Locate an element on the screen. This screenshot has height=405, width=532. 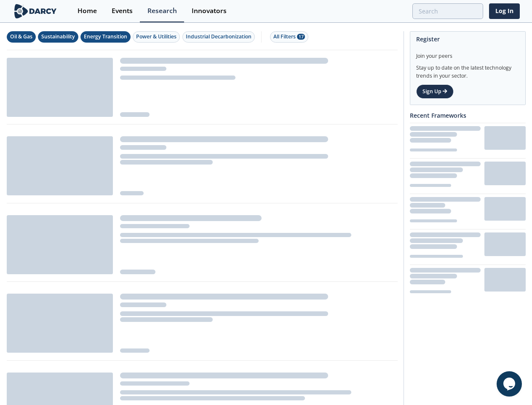
div: Sustainability is located at coordinates (58, 37).